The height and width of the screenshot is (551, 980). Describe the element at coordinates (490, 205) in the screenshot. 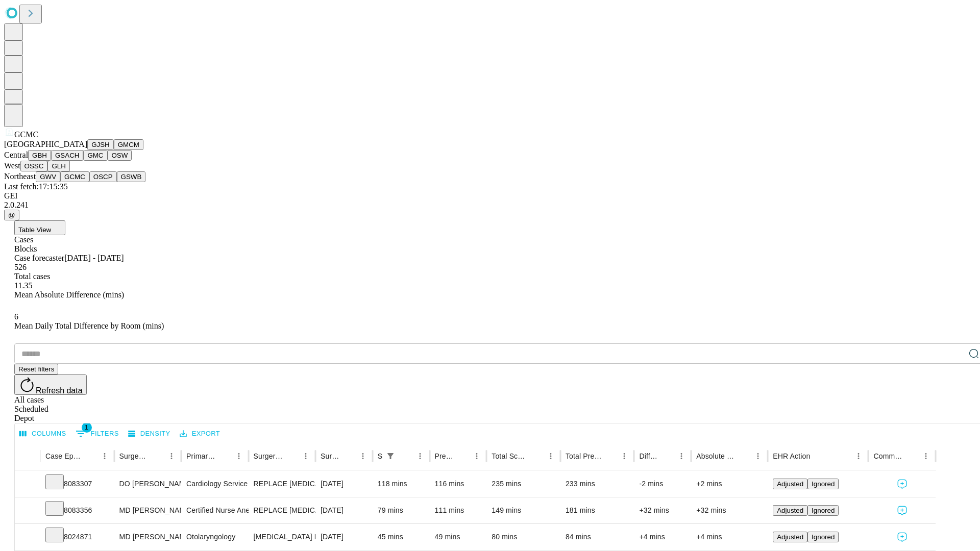

I see `div: 2.0.241` at that location.